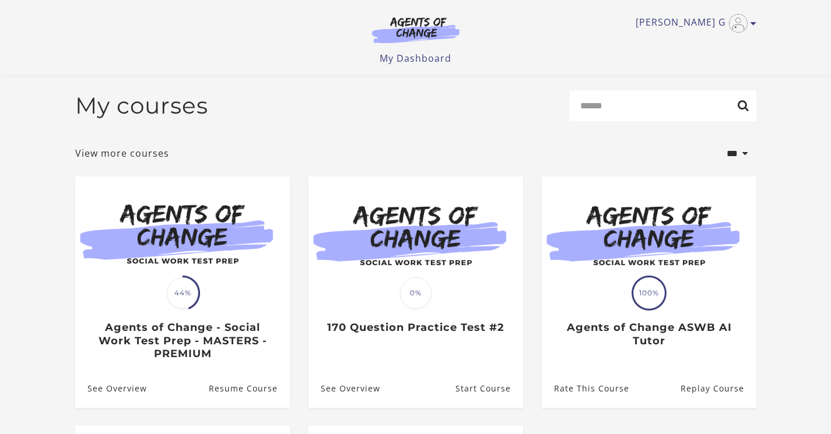 This screenshot has width=831, height=434. I want to click on h3: Agents of Change - Social Work Test Prep - MASTERS - PREMIUM, so click(182, 341).